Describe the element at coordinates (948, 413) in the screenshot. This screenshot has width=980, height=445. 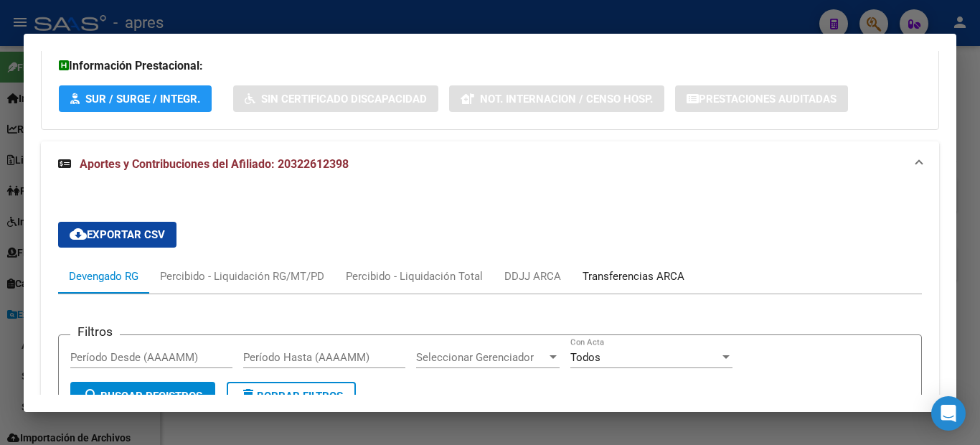
I see `div: Open Intercom Messenger` at that location.